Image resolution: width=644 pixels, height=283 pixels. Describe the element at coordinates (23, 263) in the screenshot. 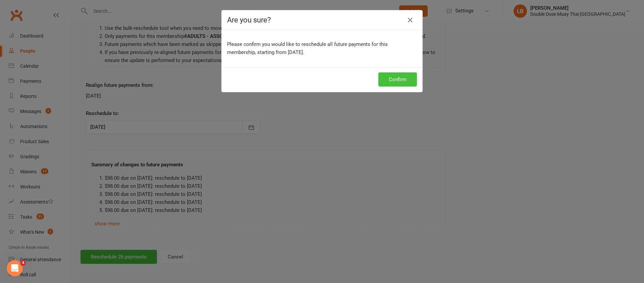

I see `span: 4` at that location.